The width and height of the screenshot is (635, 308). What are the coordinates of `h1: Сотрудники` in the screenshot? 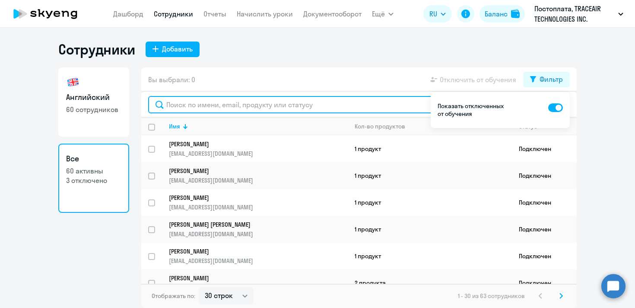 It's located at (97, 49).